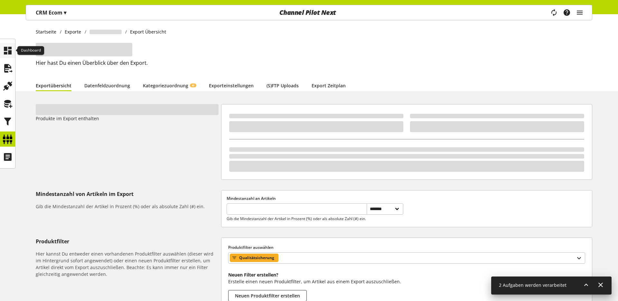  Describe the element at coordinates (283, 85) in the screenshot. I see `a: (S)FTP Uploads` at that location.